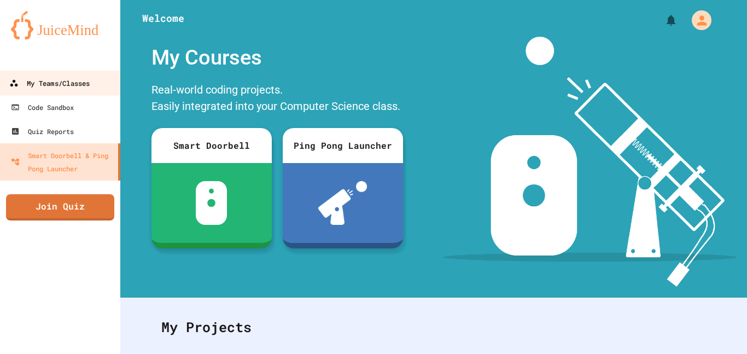 The image size is (747, 354). I want to click on img: sdb-white.svg, so click(211, 203).